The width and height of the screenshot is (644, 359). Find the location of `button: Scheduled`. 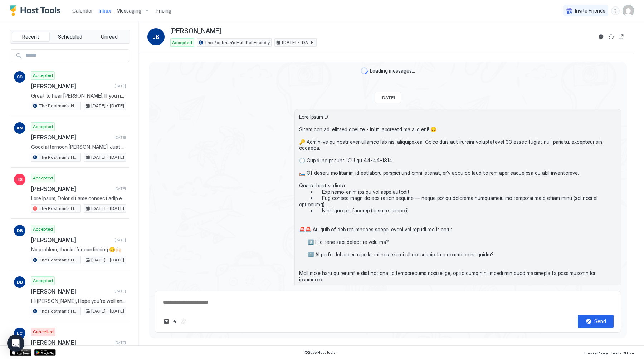

button: Scheduled is located at coordinates (70, 37).